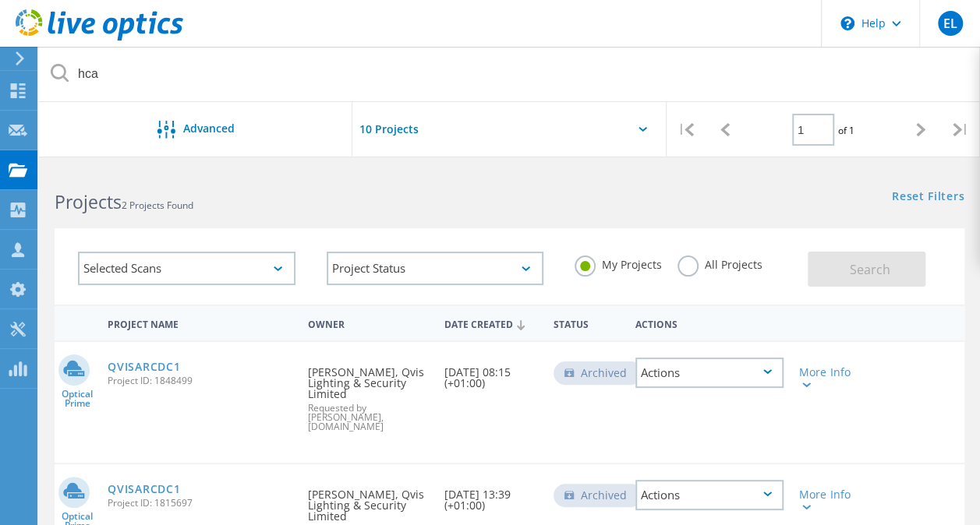 This screenshot has height=525, width=980. What do you see at coordinates (435, 268) in the screenshot?
I see `div: Project Status` at bounding box center [435, 268].